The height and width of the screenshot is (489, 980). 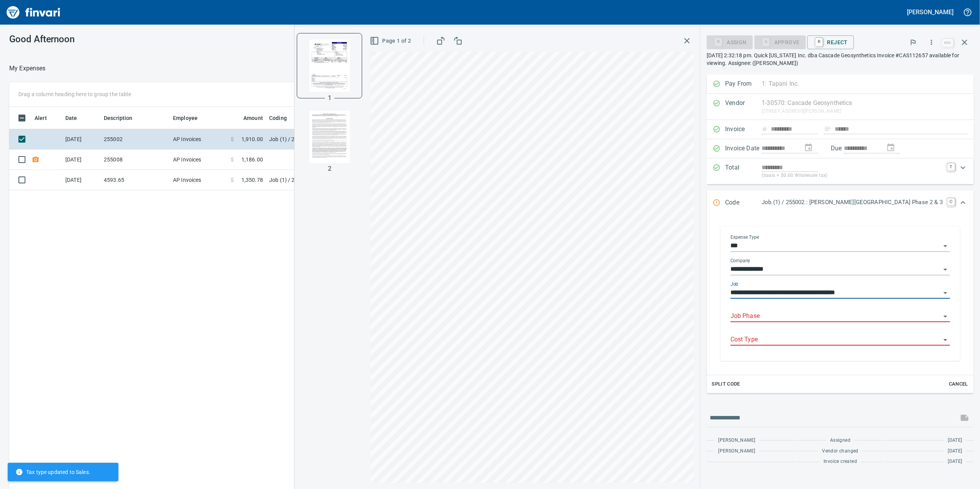 What do you see at coordinates (391, 40) in the screenshot?
I see `span: Page 1 of 2` at bounding box center [391, 40].